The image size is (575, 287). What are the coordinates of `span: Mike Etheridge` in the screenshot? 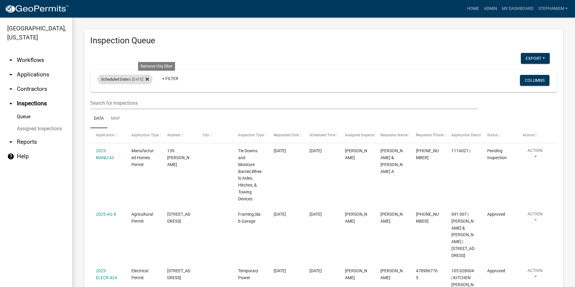 It's located at (392, 274).